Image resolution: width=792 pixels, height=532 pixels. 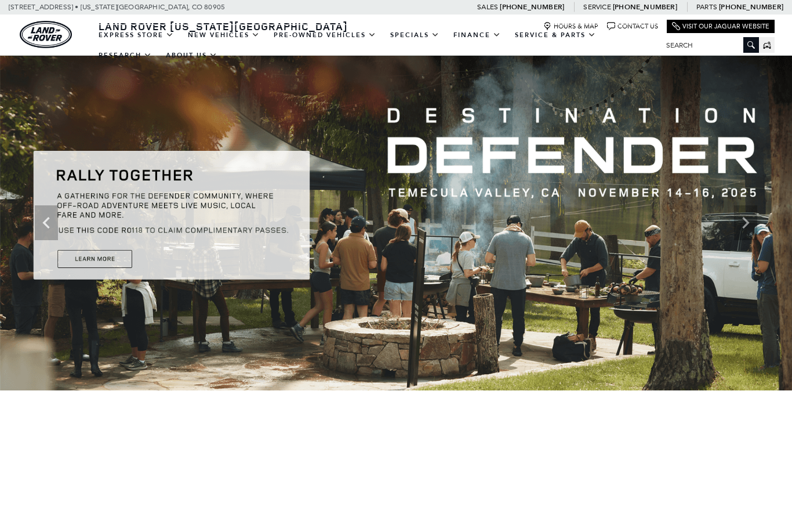 What do you see at coordinates (596, 7) in the screenshot?
I see `span: Service` at bounding box center [596, 7].